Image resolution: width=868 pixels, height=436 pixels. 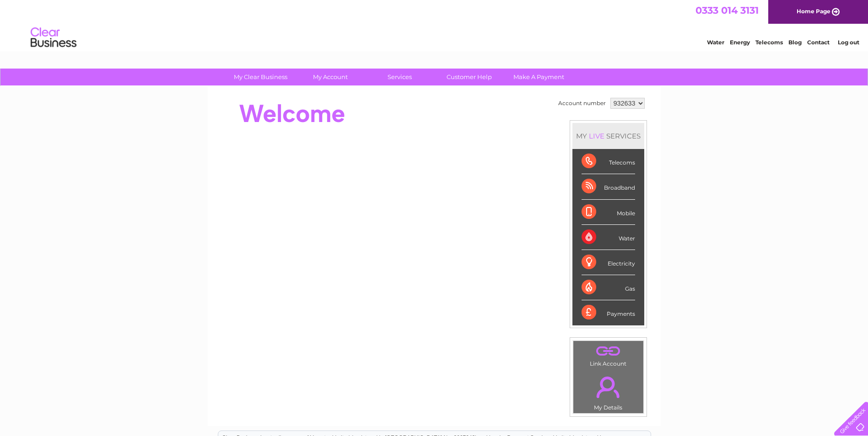 I want to click on a: 0333 014 3131, so click(x=726, y=10).